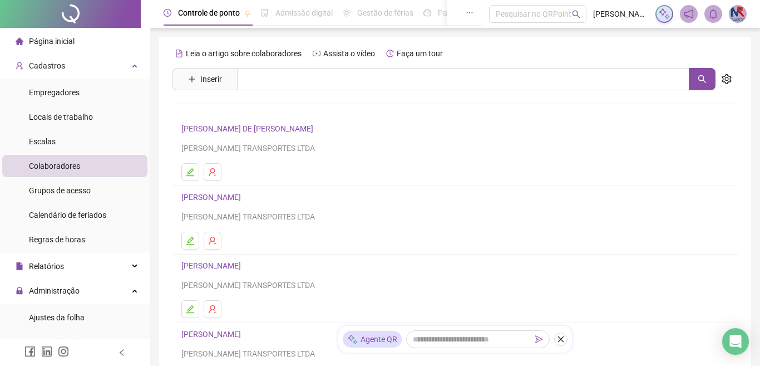 Image resolution: width=760 pixels, height=366 pixels. Describe the element at coordinates (385, 13) in the screenshot. I see `span: Gestão de férias` at that location.